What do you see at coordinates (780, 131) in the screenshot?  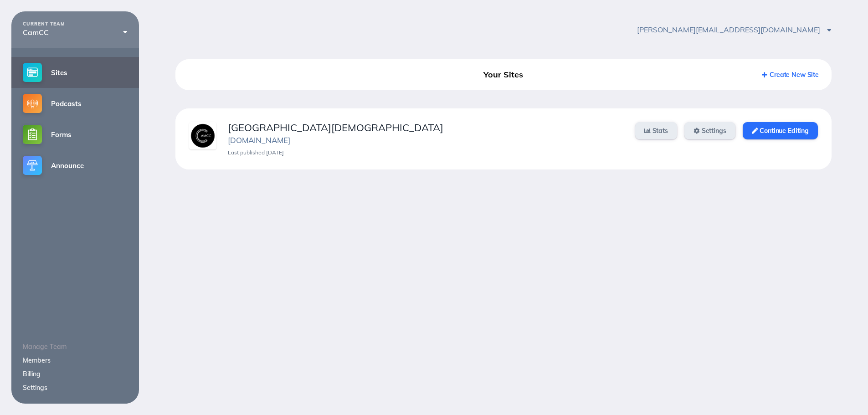 I see `a: Continue Editing` at bounding box center [780, 131].